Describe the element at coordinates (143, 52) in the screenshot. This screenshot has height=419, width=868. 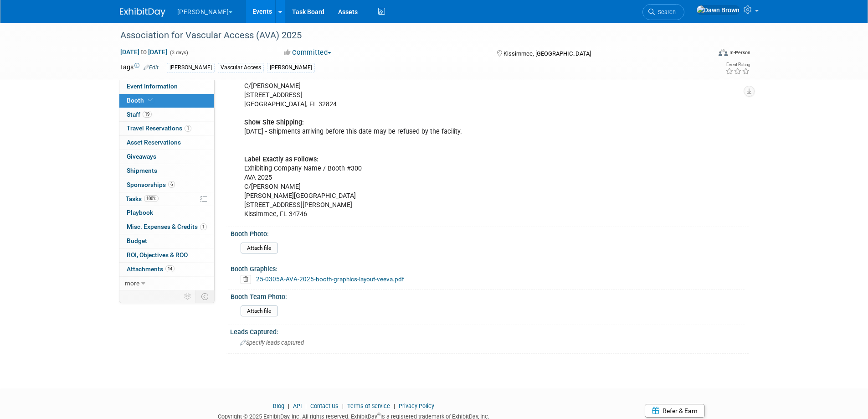
I see `span: to` at that location.